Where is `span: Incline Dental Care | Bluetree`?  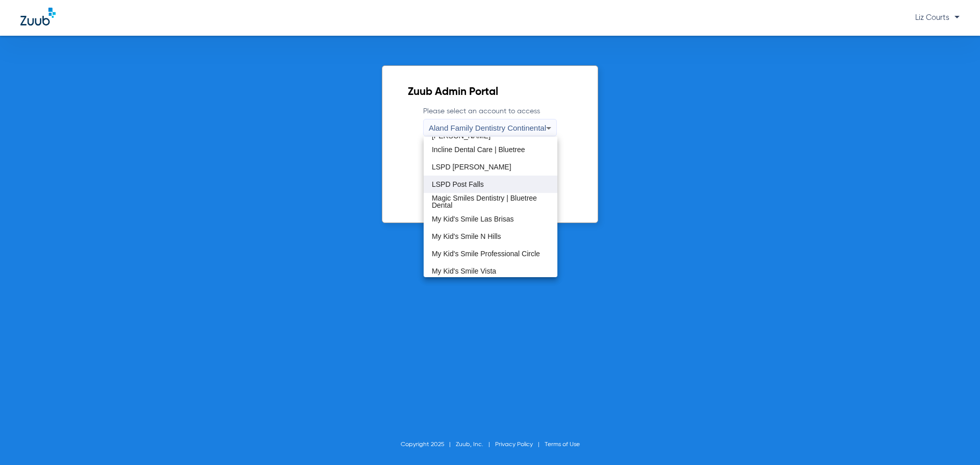
span: Incline Dental Care | Bluetree is located at coordinates (478, 149).